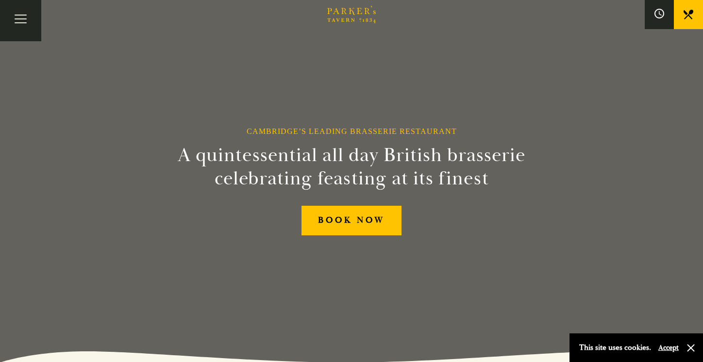 This screenshot has width=703, height=362. I want to click on button: Close and accept, so click(691, 348).